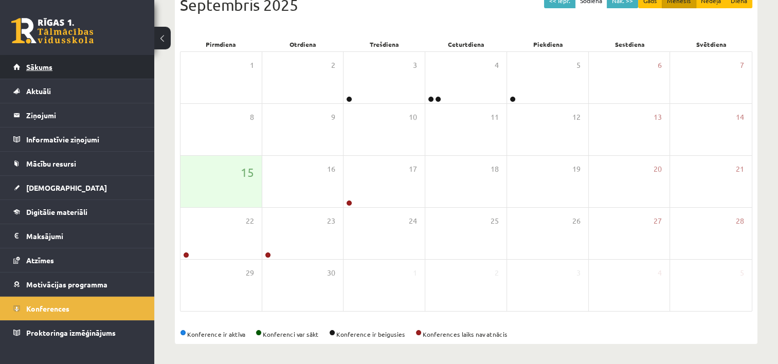  What do you see at coordinates (576, 117) in the screenshot?
I see `span: 12` at bounding box center [576, 117].